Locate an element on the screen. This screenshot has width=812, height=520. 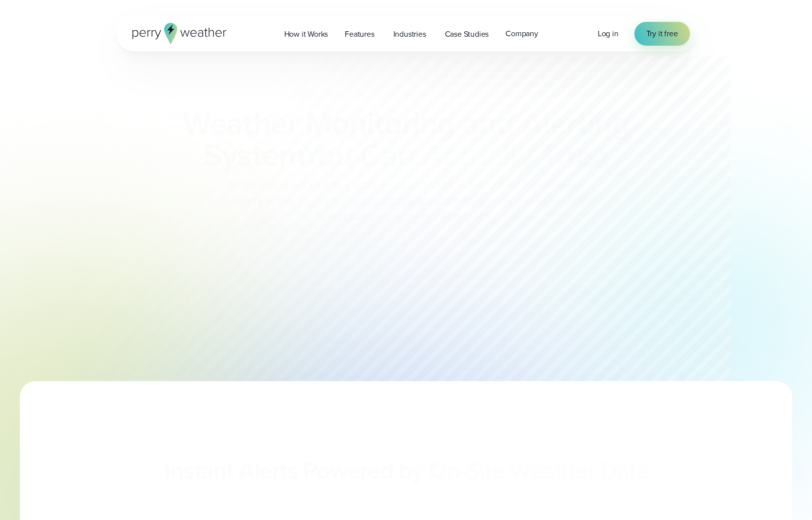
a: How it Works is located at coordinates (306, 34).